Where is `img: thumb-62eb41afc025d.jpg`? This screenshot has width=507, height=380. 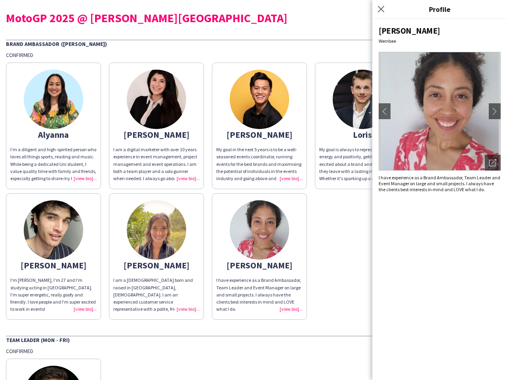
img: thumb-62eb41afc025d.jpg is located at coordinates (259, 99).